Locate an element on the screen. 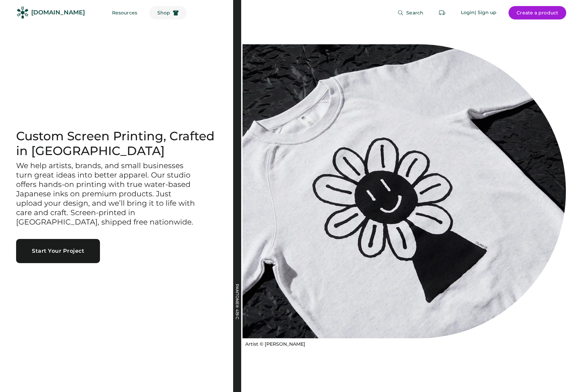 The image size is (583, 392). button: Retrieve an order is located at coordinates (442, 13).